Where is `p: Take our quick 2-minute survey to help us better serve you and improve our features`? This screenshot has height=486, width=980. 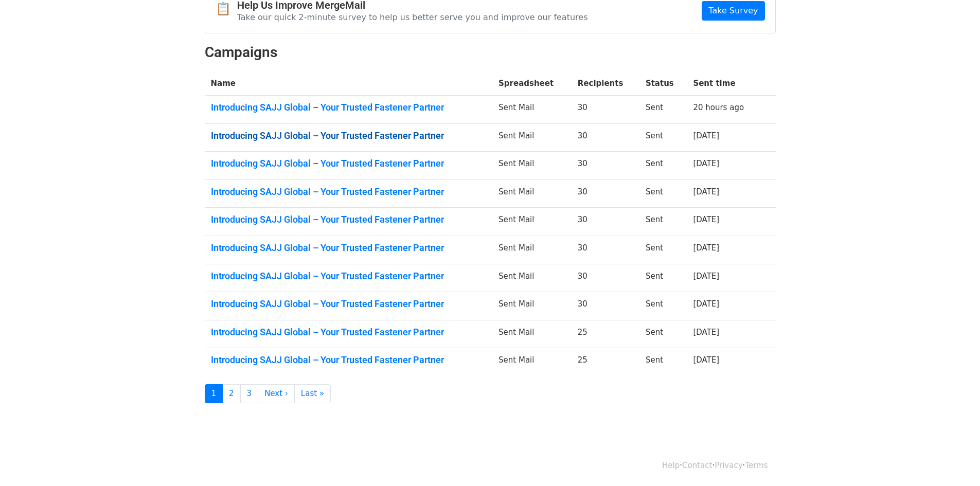 p: Take our quick 2-minute survey to help us better serve you and improve our features is located at coordinates (412, 17).